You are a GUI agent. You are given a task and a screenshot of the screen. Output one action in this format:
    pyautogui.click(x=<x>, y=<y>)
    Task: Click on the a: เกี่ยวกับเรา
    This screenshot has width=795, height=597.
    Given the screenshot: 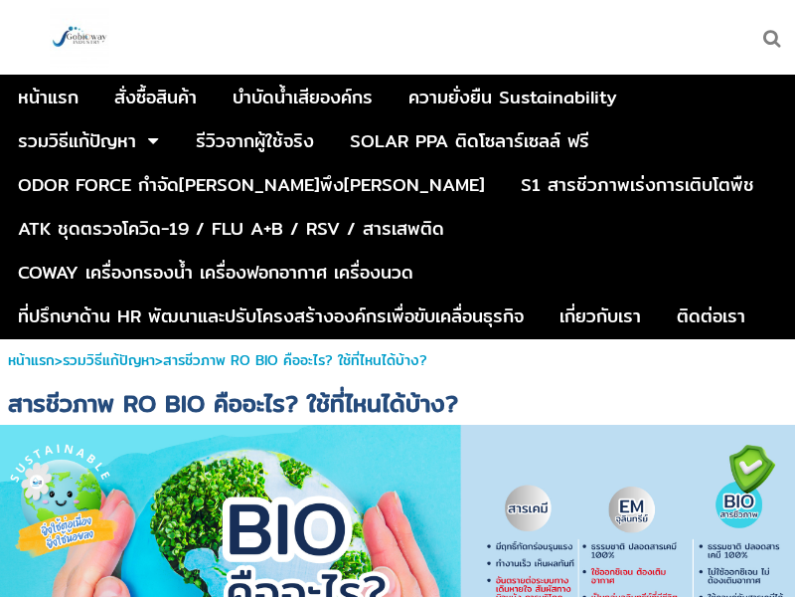 What is the action you would take?
    pyautogui.click(x=601, y=316)
    